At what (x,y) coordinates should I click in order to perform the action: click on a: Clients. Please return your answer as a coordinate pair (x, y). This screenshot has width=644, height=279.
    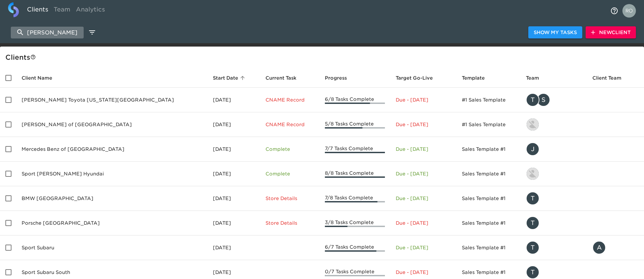
    Looking at the image, I should click on (37, 10).